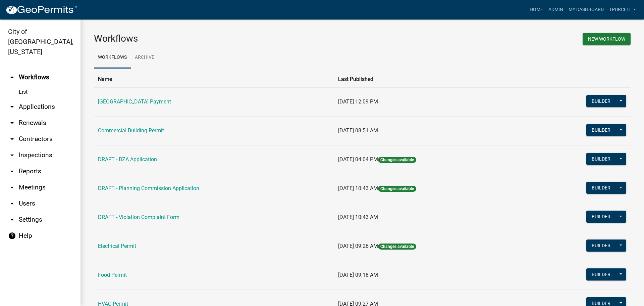 The width and height of the screenshot is (644, 306). What do you see at coordinates (149, 188) in the screenshot?
I see `a: DRAFT - Planning Commission Application` at bounding box center [149, 188].